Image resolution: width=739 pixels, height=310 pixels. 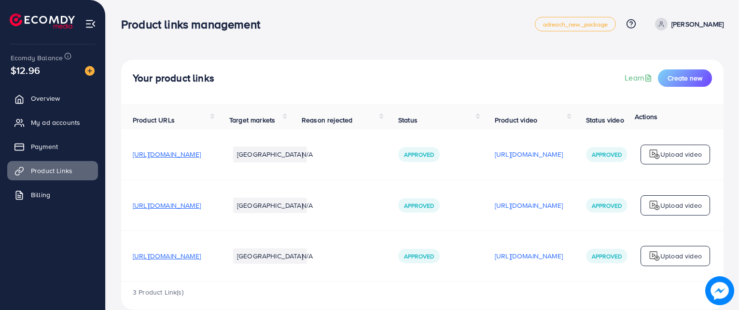 I want to click on a: Billing, so click(x=53, y=195).